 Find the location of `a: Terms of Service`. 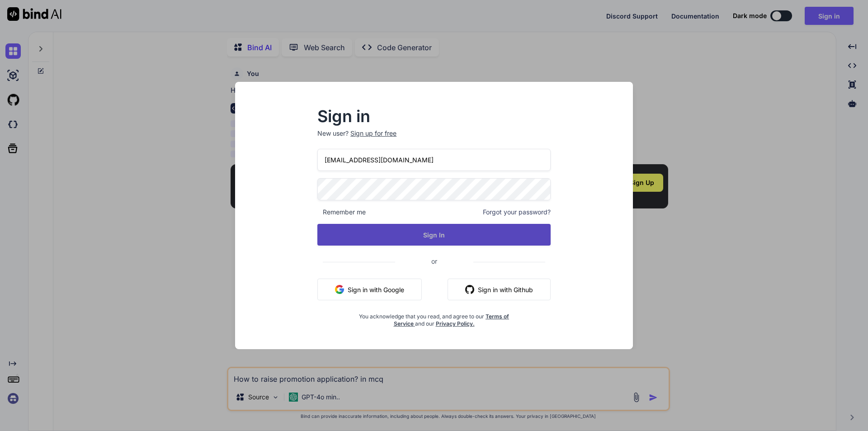

a: Terms of Service is located at coordinates (452, 320).